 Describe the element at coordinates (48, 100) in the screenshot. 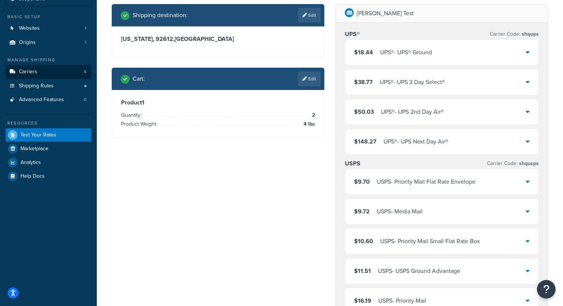

I see `a: Advanced Features0` at that location.